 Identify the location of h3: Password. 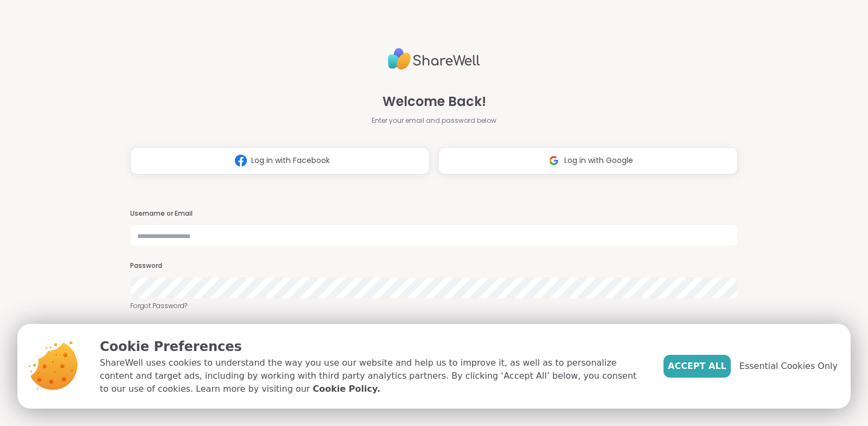
(434, 266).